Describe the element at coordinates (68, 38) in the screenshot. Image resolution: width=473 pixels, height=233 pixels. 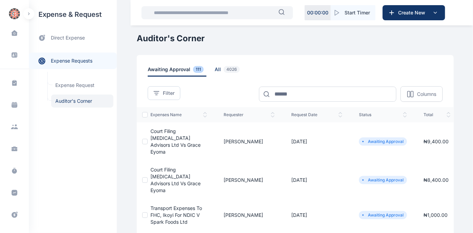
I see `span: direct expense` at that location.